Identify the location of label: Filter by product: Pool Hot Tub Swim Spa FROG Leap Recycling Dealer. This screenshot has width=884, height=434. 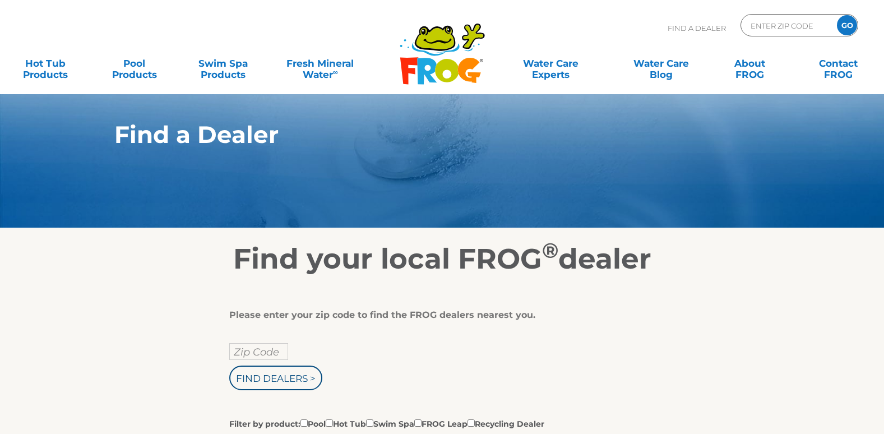
(387, 423).